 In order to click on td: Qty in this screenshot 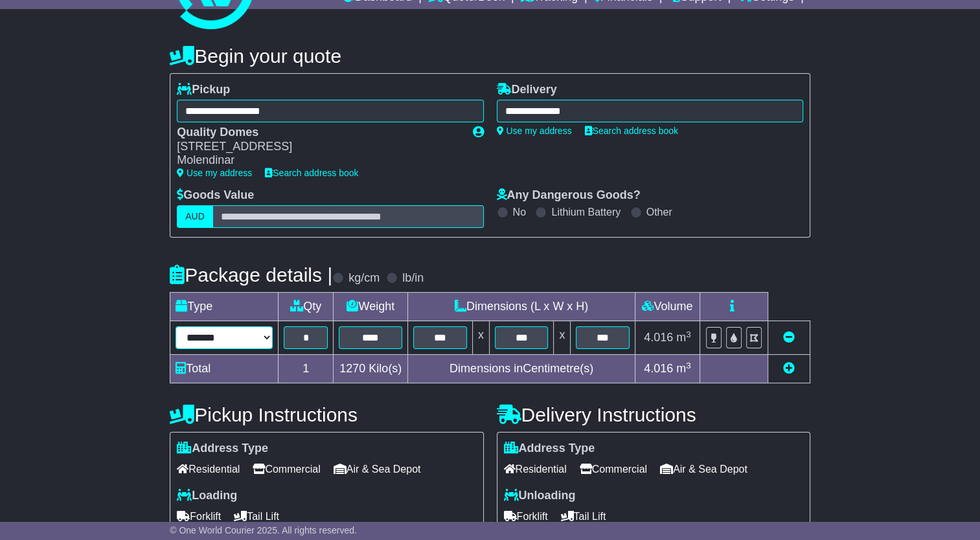, I will do `click(306, 308)`.